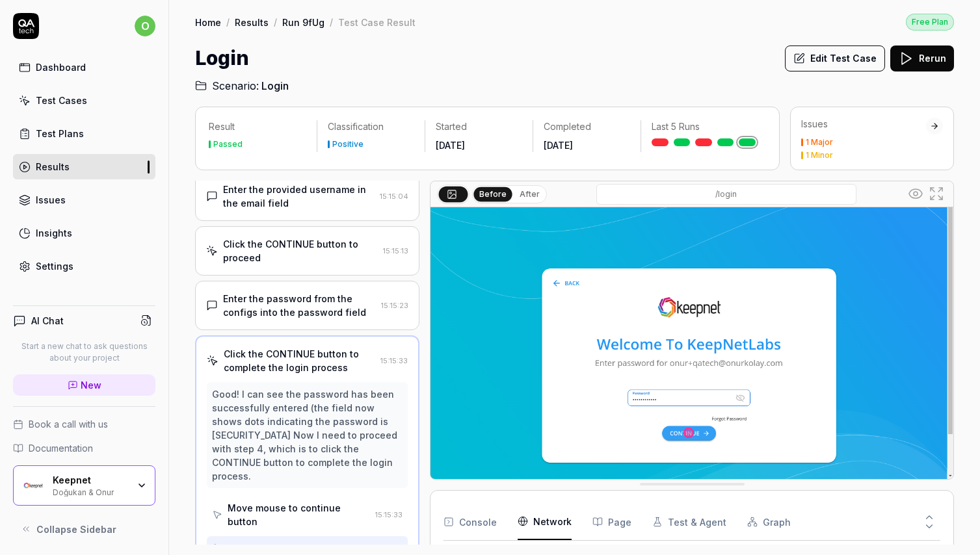 The width and height of the screenshot is (980, 555). What do you see at coordinates (376, 22) in the screenshot?
I see `div: Test Case Result` at bounding box center [376, 22].